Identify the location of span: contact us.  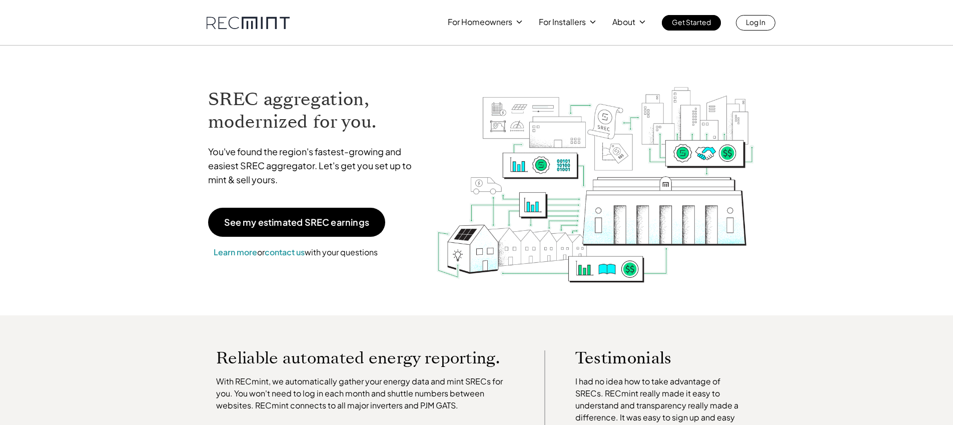
(285, 252).